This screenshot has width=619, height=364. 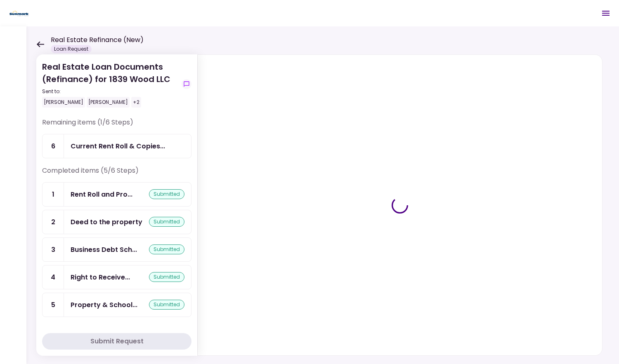 I want to click on div: 5, so click(x=53, y=304).